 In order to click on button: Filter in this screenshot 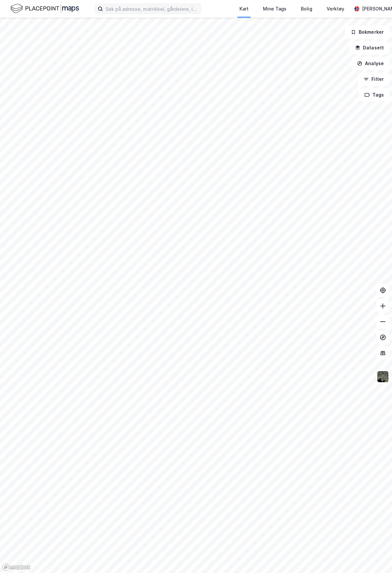, I will do `click(374, 79)`.